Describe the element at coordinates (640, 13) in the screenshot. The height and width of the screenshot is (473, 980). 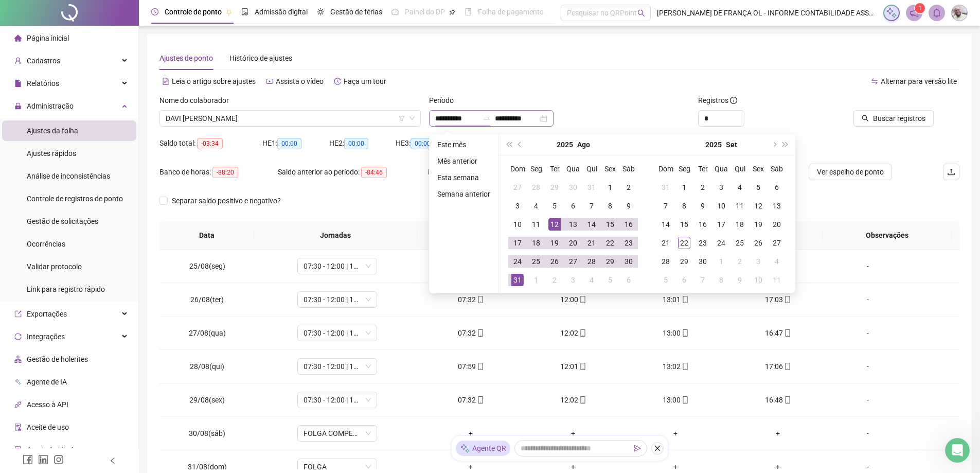
I see `span: search` at that location.